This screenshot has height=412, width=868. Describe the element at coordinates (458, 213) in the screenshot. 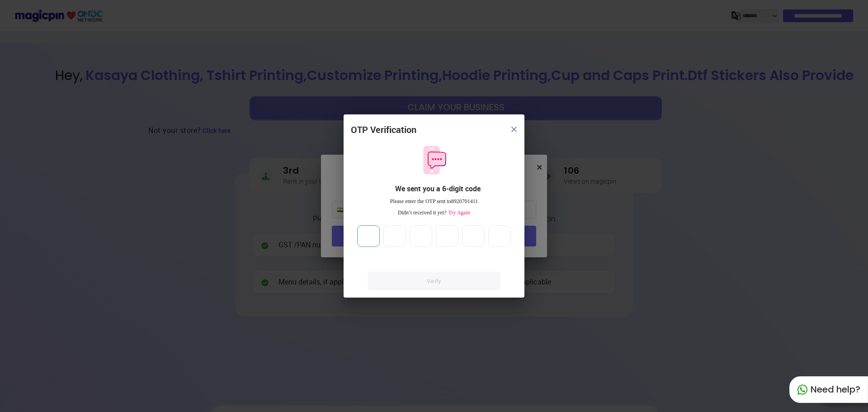

I see `span: Try Again` at that location.